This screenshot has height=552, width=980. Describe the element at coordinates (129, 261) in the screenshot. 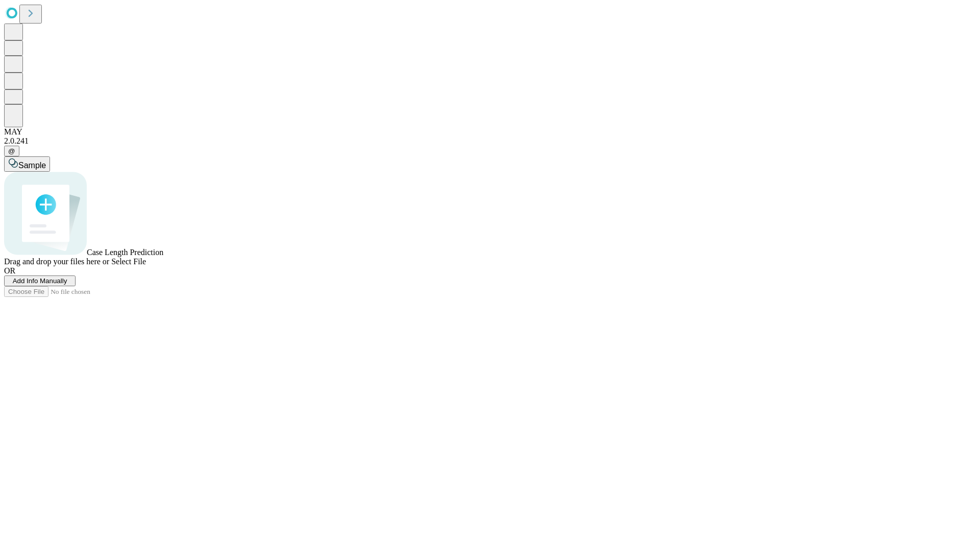

I see `span: Select File` at that location.